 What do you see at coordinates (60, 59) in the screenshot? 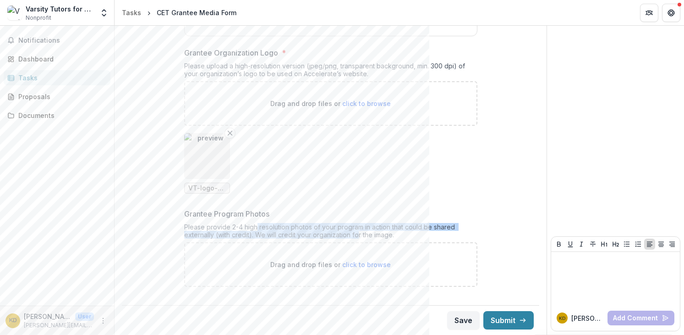
I see `div: Dashboard` at bounding box center [60, 59].